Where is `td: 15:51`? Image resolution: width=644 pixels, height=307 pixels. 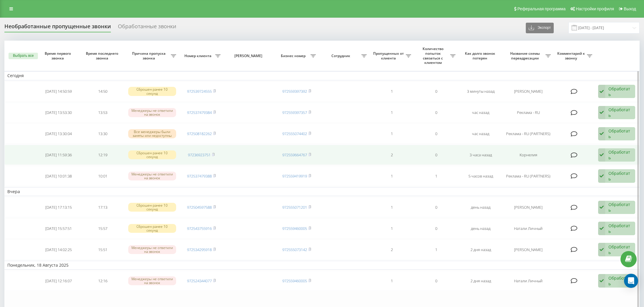
td: 15:51 is located at coordinates (103, 250).